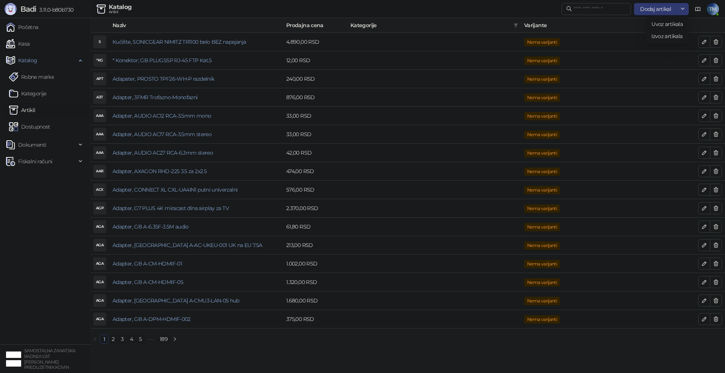 The height and width of the screenshot is (373, 725). I want to click on span: Izvoz artikala, so click(667, 36).